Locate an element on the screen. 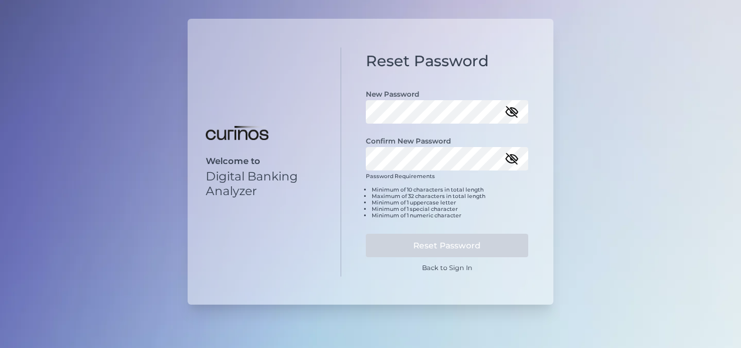 The image size is (741, 348). p: Digital Banking Analyzer is located at coordinates (268, 183).